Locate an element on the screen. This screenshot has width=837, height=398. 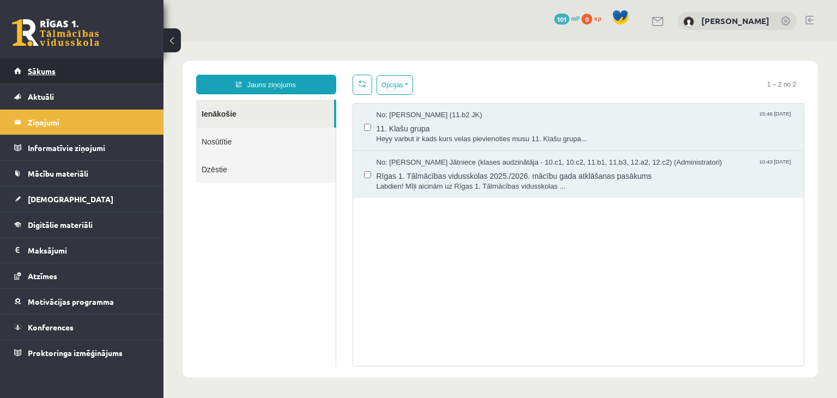
a: 101 mP is located at coordinates (567, 18).